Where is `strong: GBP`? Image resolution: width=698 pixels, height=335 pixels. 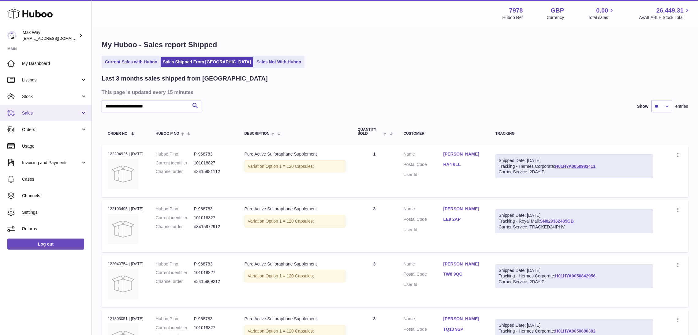 strong: GBP is located at coordinates (558, 10).